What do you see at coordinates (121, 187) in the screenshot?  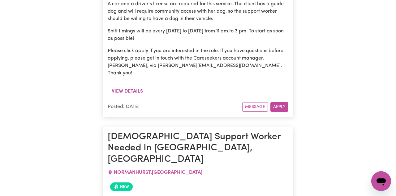 I see `span: Job posted within the last 30 days` at bounding box center [121, 187].